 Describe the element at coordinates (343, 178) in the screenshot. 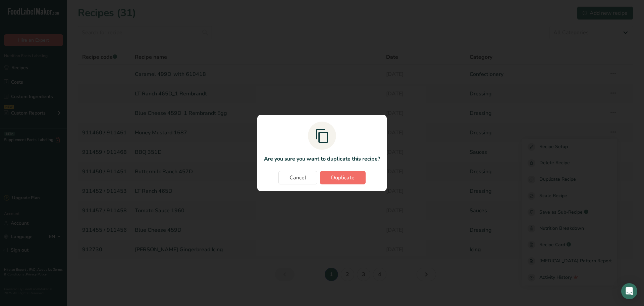

I see `span: Duplicate` at that location.